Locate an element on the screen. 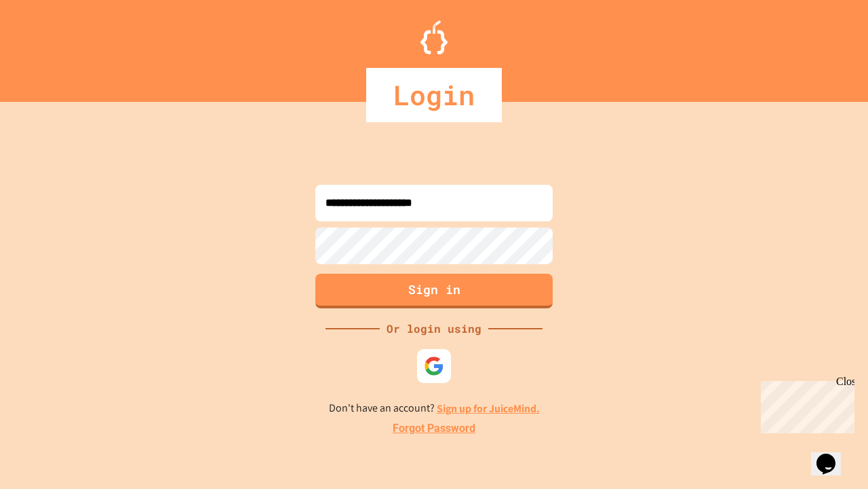  button: Sign in is located at coordinates (434, 291).